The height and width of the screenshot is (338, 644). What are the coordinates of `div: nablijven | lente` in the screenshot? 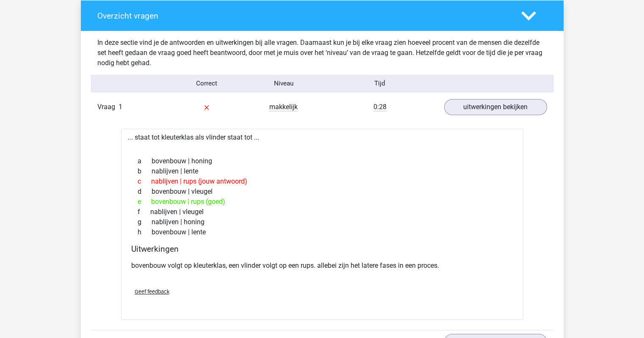 It's located at (322, 172).